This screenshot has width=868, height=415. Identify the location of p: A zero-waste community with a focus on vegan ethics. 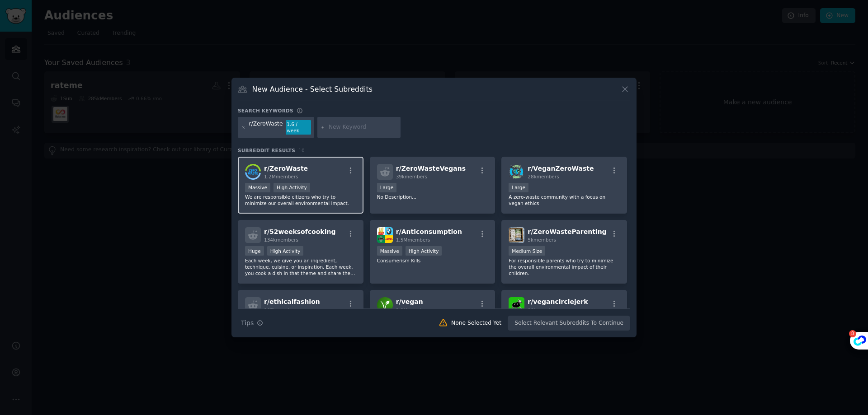
(564, 200).